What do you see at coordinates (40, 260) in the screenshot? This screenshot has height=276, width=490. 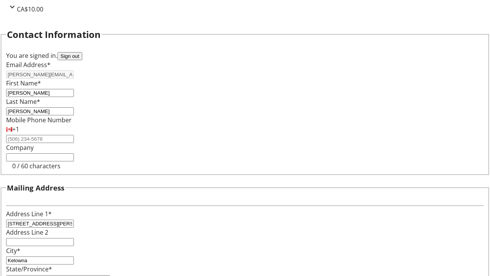 I see `input: City` at bounding box center [40, 260].